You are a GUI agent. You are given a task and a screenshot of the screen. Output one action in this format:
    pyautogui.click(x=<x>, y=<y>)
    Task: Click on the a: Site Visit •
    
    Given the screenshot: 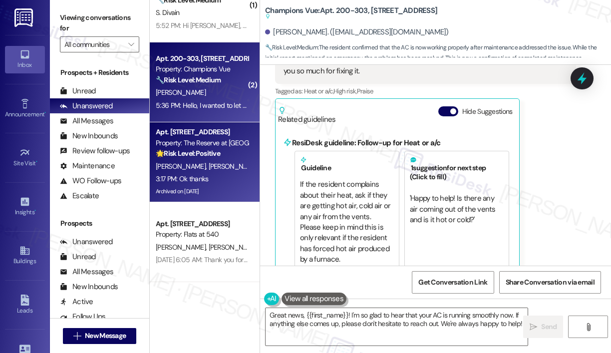 What is the action you would take?
    pyautogui.click(x=25, y=158)
    